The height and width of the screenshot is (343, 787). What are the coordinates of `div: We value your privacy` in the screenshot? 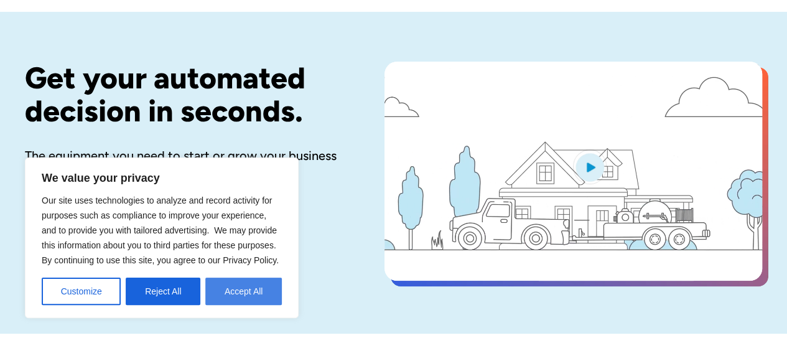 It's located at (162, 238).